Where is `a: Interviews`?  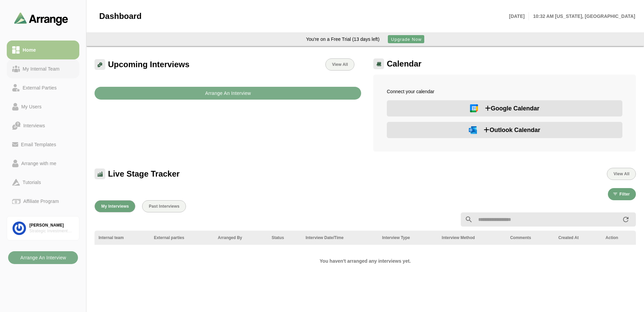 a: Interviews is located at coordinates (43, 126).